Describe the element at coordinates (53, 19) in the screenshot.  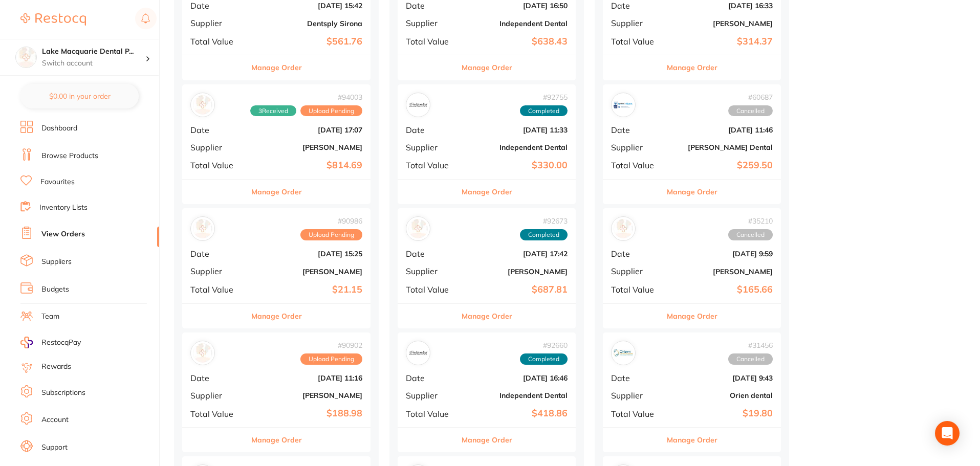
I see `a: Restocq Logo` at that location.